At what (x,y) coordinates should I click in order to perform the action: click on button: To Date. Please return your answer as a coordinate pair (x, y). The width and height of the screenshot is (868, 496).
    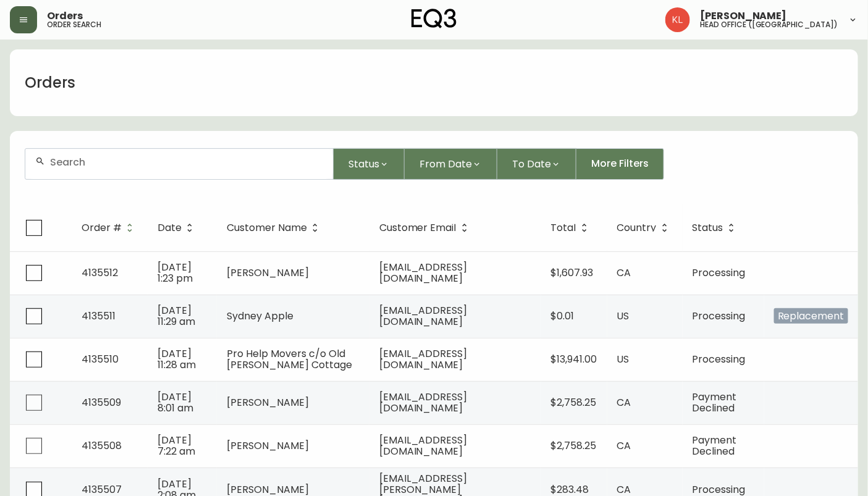
    Looking at the image, I should click on (537, 163).